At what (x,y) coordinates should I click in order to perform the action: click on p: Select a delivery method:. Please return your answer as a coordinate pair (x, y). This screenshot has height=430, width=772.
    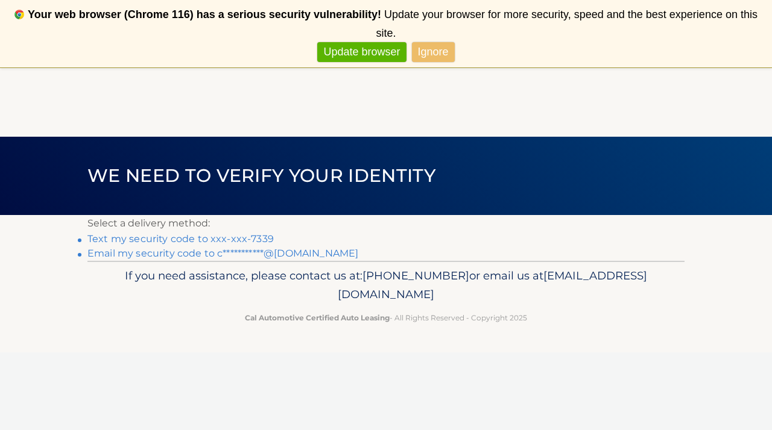
    Looking at the image, I should click on (386, 224).